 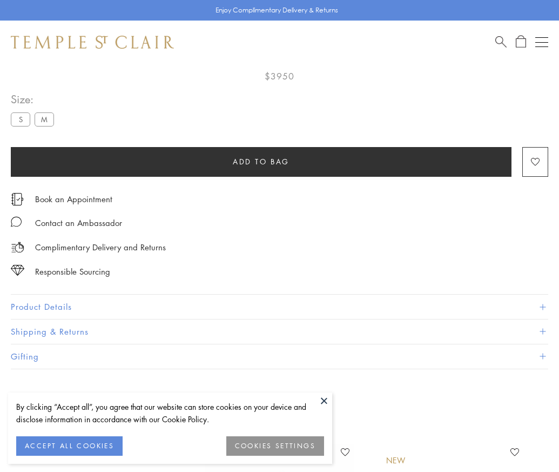 I want to click on img: Temple St. Clair, so click(x=92, y=42).